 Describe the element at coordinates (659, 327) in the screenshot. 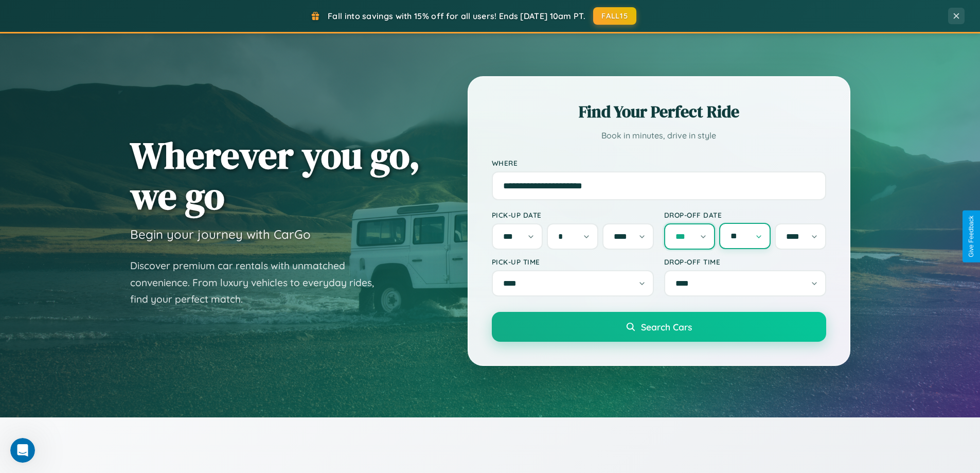

I see `button: Search Cars` at that location.